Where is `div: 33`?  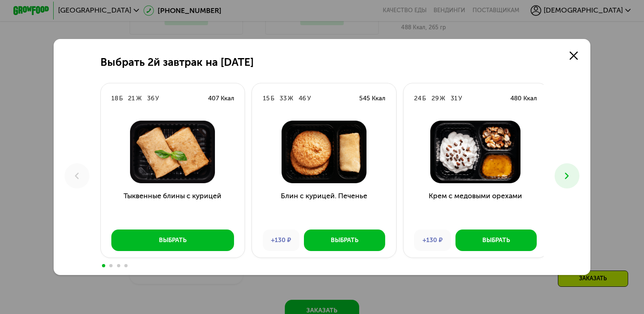
div: 33 is located at coordinates (283, 98).